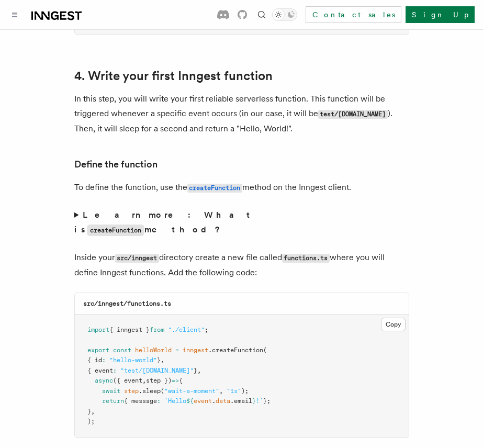 The image size is (483, 448). What do you see at coordinates (15, 15) in the screenshot?
I see `button: Toggle navigation` at bounding box center [15, 15].